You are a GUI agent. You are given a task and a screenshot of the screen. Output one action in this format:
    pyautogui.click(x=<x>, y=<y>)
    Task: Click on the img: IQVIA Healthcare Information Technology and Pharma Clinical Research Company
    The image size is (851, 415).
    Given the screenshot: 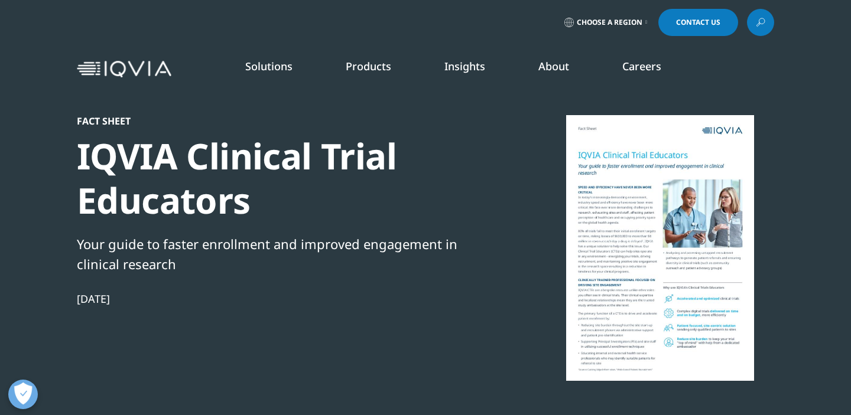 What is the action you would take?
    pyautogui.click(x=124, y=69)
    